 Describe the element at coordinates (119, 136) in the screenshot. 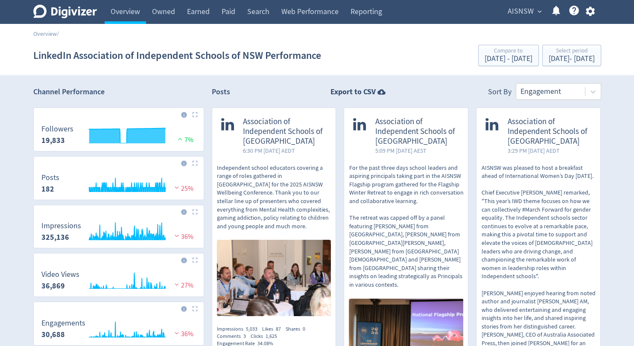

I see `svg: Followers 19,833` at that location.